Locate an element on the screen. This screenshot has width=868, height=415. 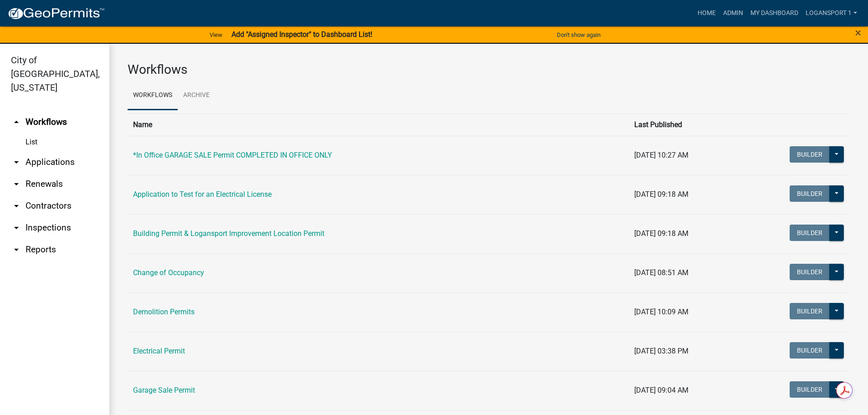
a: *In Office GARAGE SALE Permit COMPLETED IN OFFICE ONLY is located at coordinates (233, 155).